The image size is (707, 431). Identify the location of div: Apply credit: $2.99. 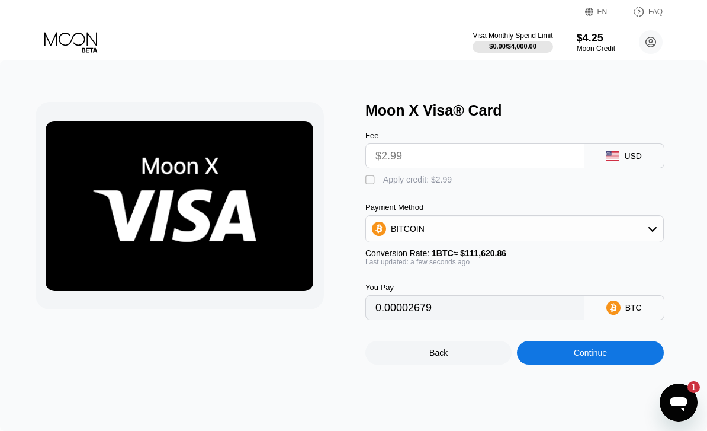
(418, 179).